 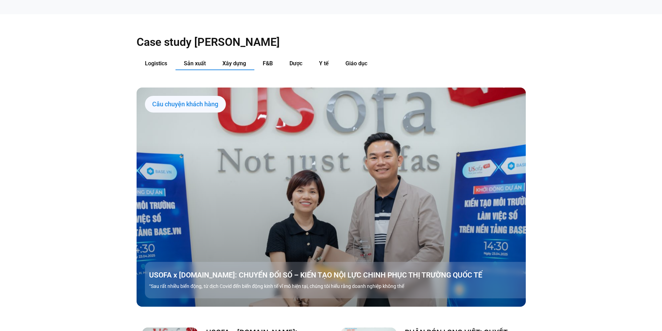 What do you see at coordinates (195, 63) in the screenshot?
I see `span: Sản xuất` at bounding box center [195, 63].